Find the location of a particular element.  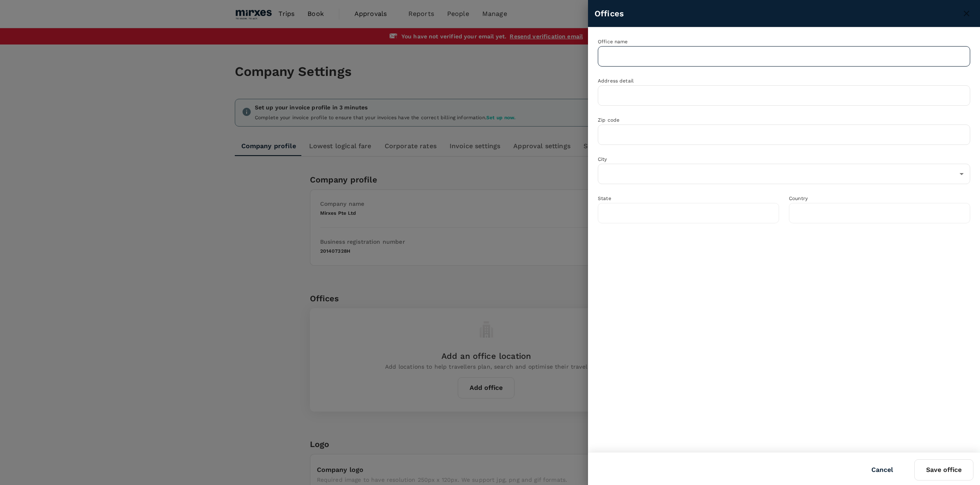

button: close is located at coordinates (967, 13).